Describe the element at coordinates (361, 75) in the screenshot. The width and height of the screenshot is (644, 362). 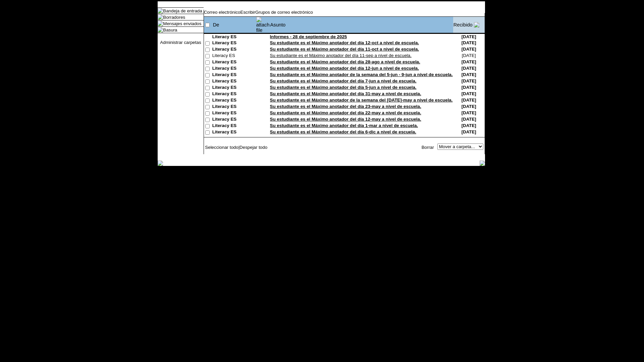
I see `a: Su estudiante es el Máximo anotador de la semana del 5-jun - 9-jun a nivel de escuela.` at that location.